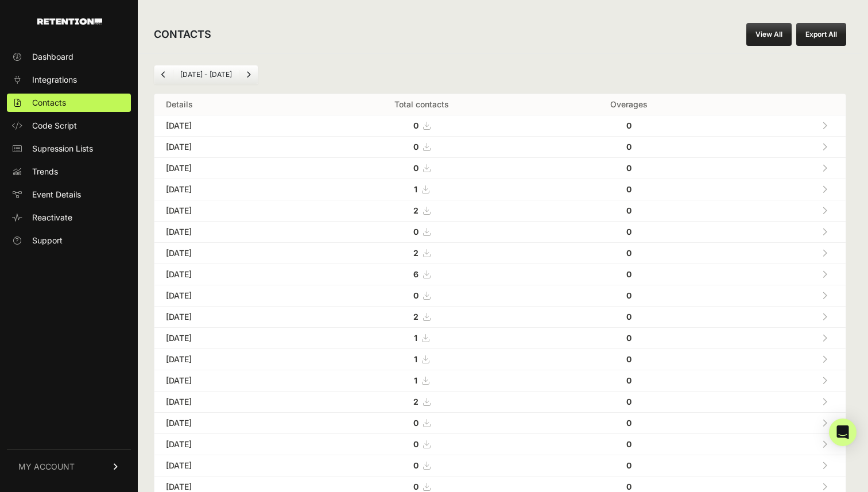 Image resolution: width=868 pixels, height=492 pixels. Describe the element at coordinates (45, 172) in the screenshot. I see `span: Trends` at that location.